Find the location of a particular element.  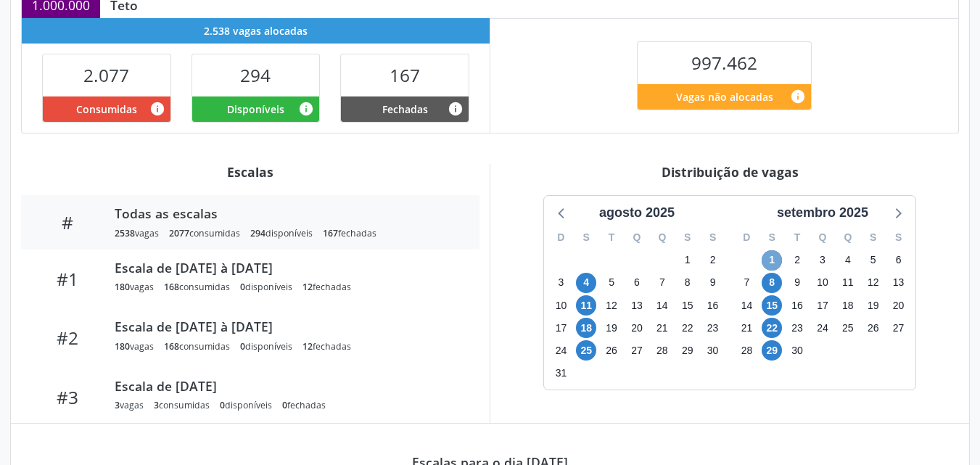

span: sábado, 23 de agosto de 2025 is located at coordinates (713, 328).